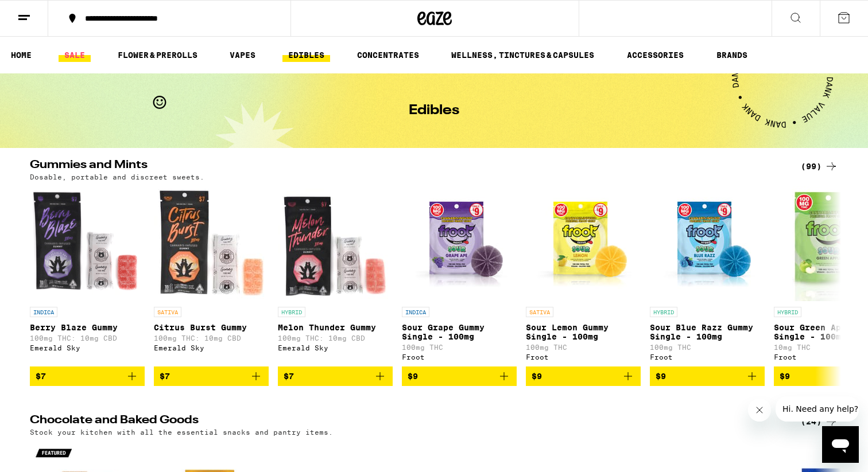 Image resolution: width=868 pixels, height=472 pixels. Describe the element at coordinates (819, 422) in the screenshot. I see `div: (24)` at that location.